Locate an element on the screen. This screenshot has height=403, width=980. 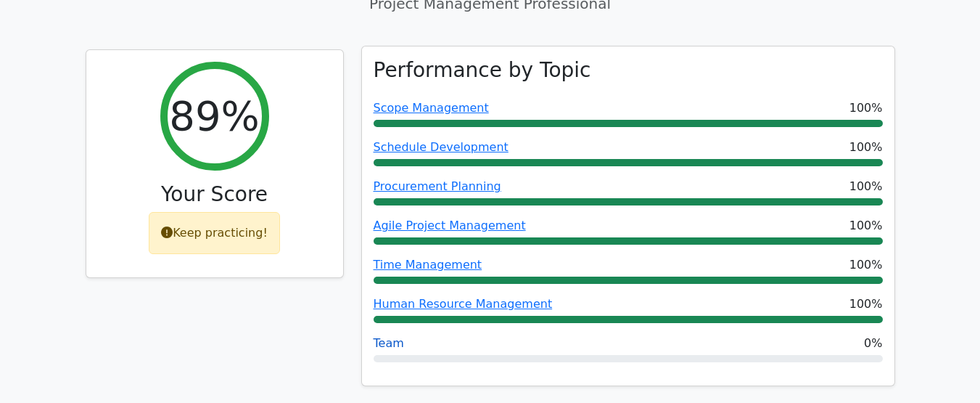
h3: Your Score is located at coordinates (215, 195).